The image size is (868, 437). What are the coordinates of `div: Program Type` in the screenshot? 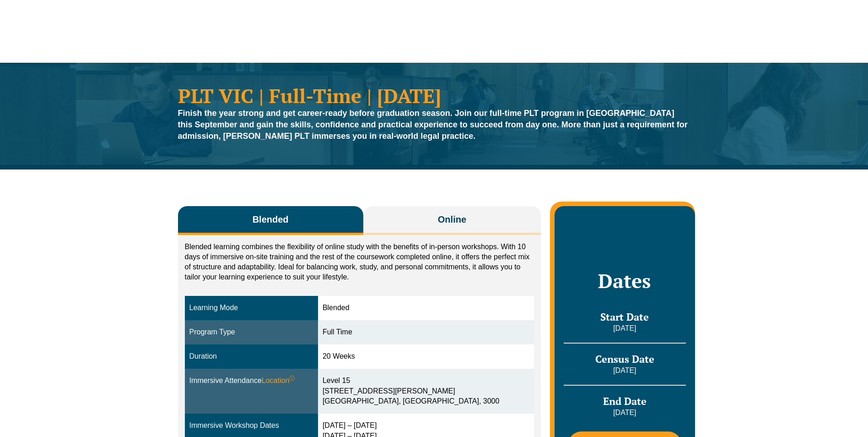 It's located at (251, 332).